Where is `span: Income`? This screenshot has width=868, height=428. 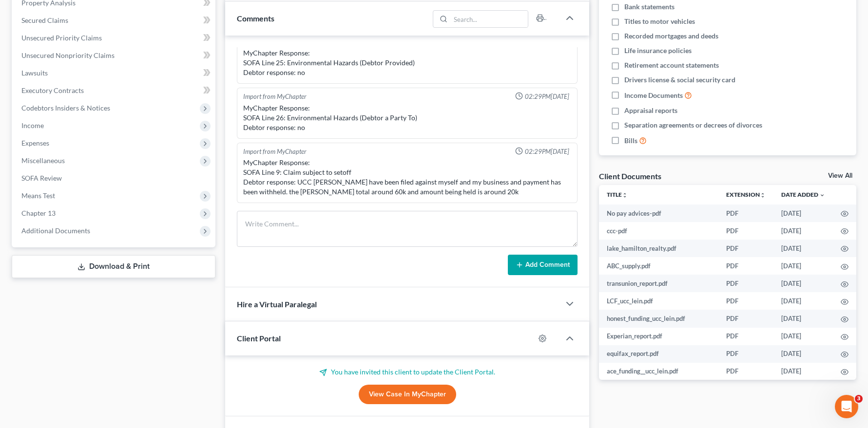 span: Income is located at coordinates (32, 126).